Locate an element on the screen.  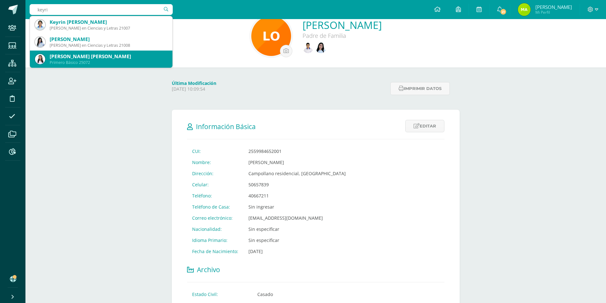
img: 262c7db00582a38236d335b9db50ee12.png is located at coordinates (40, 42).